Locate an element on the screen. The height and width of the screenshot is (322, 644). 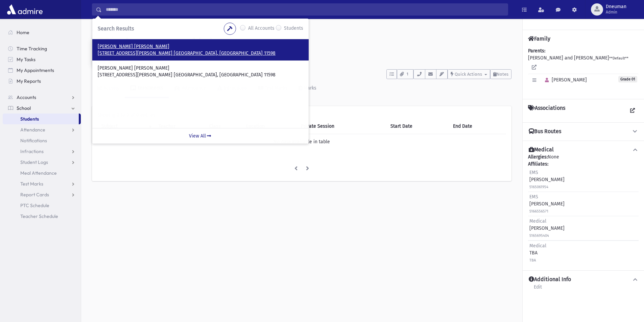
a: Teacher Schedule is located at coordinates (42, 216).